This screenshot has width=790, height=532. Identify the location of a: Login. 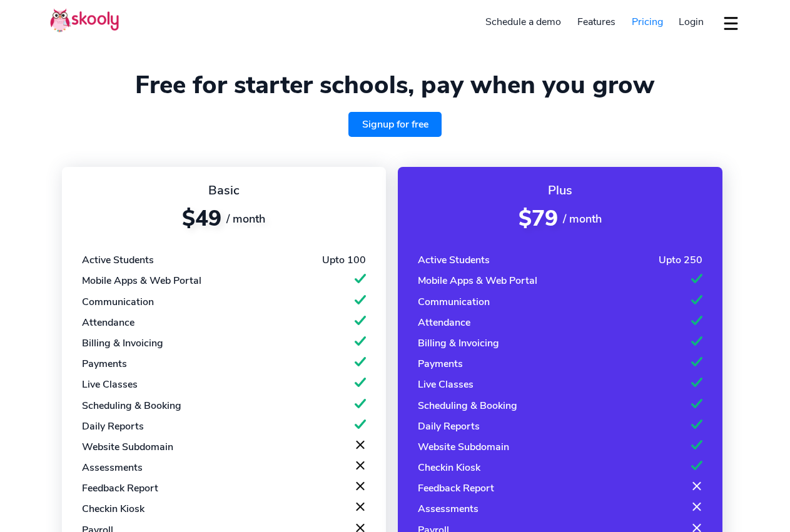
(691, 22).